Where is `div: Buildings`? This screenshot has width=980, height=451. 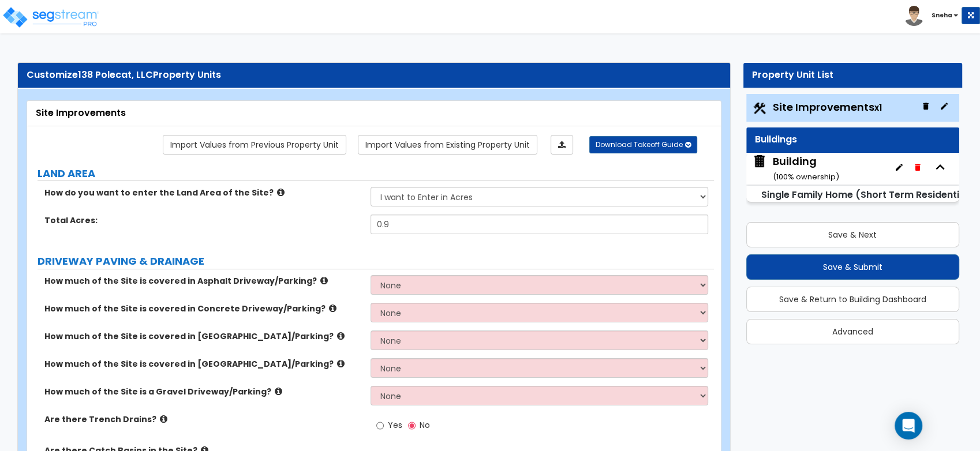 div: Buildings is located at coordinates (853, 140).